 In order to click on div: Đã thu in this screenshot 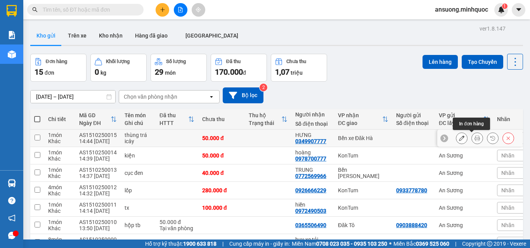, I will do `click(174, 116)`.